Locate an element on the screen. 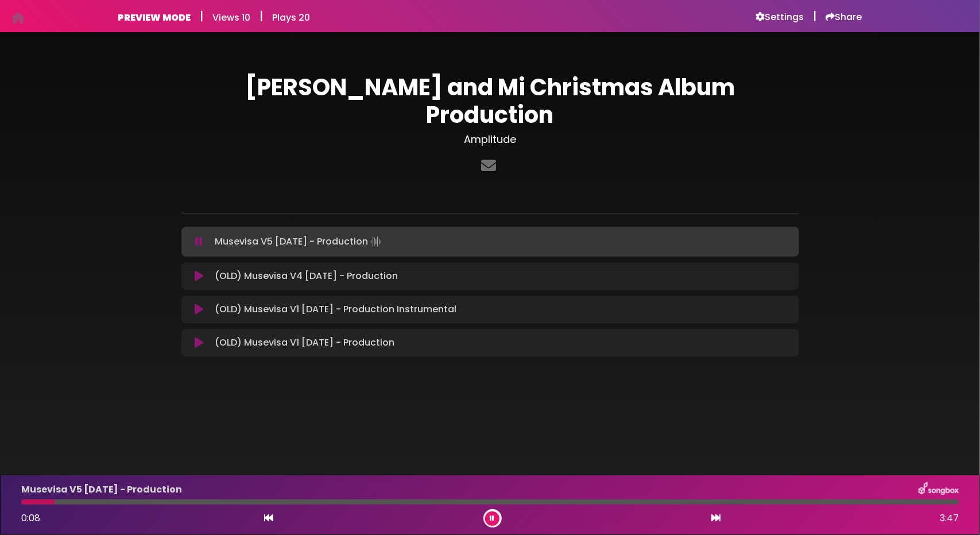  h6: PREVIEW MODE is located at coordinates (155, 18).